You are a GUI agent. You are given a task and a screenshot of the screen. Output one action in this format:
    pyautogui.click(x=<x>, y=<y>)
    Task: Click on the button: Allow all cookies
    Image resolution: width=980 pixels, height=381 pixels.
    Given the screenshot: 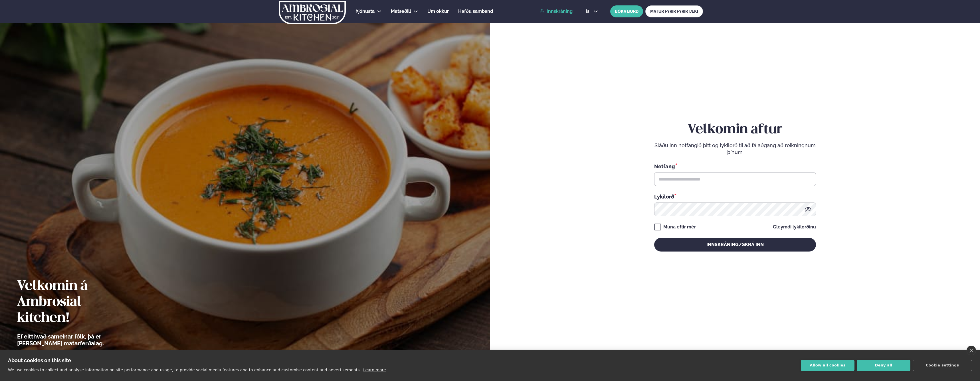 What is the action you would take?
    pyautogui.click(x=828, y=366)
    